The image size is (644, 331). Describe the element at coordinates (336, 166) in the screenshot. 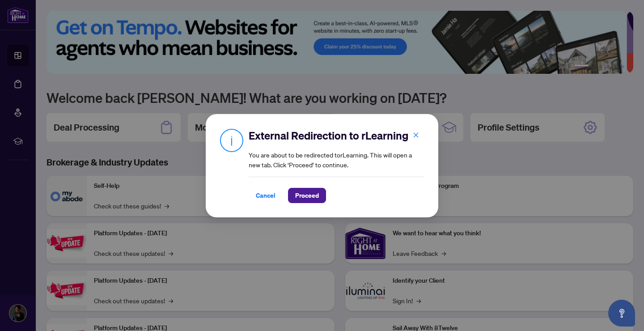

I see `div: You are about to be redirected to rLearning . This will open a new tab. Click ‘Proceed’ to continue.` at that location.